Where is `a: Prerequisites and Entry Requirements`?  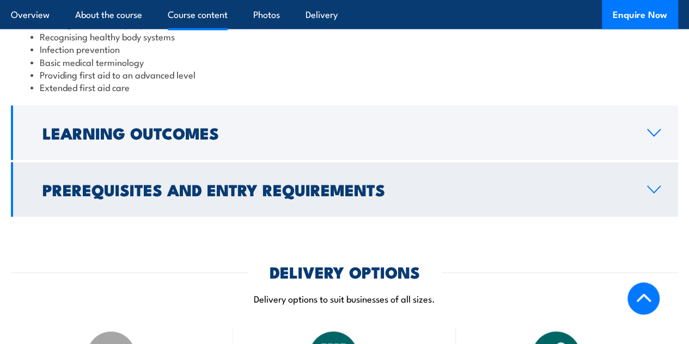 a: Prerequisites and Entry Requirements is located at coordinates (344, 189).